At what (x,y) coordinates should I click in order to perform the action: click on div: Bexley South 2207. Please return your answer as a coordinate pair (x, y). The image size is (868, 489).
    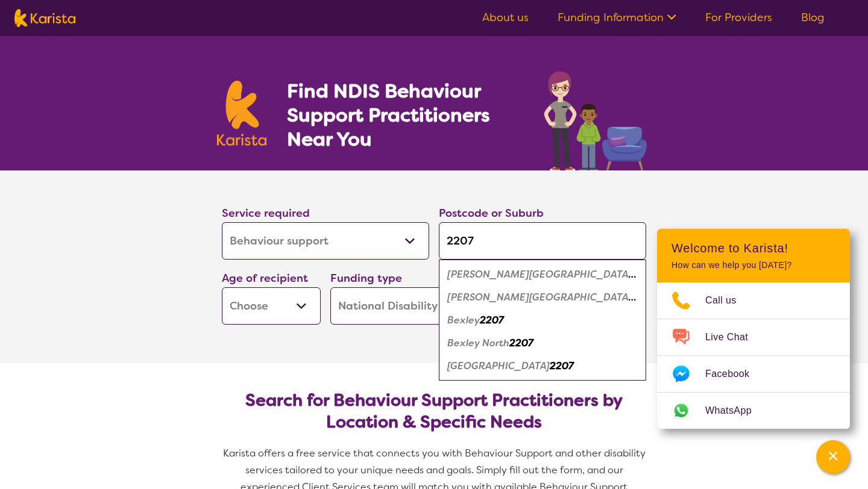
    Looking at the image, I should click on (542, 366).